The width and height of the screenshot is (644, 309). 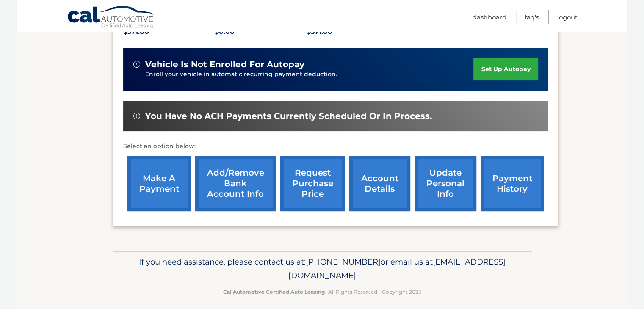 What do you see at coordinates (309, 75) in the screenshot?
I see `p: Enroll your vehicle in automatic recurring payment deduction.` at bounding box center [309, 75].